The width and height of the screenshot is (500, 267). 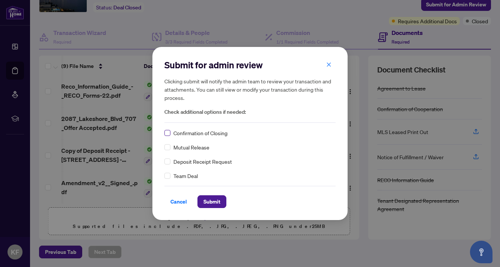 I want to click on span: Team Deal, so click(x=185, y=176).